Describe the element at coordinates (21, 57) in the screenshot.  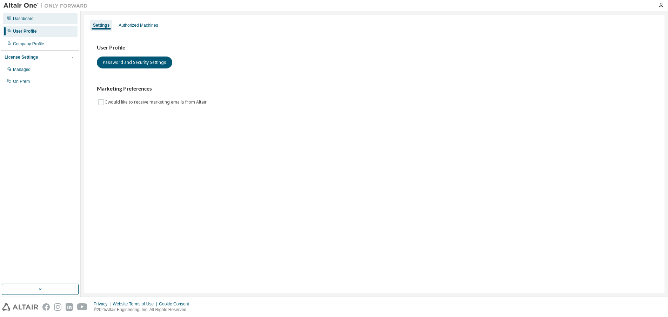
I see `div: License Settings` at that location.